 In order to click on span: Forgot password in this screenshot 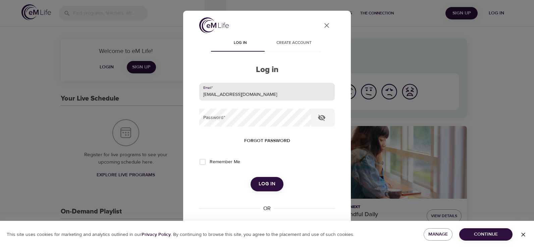, I will do `click(267, 141)`.